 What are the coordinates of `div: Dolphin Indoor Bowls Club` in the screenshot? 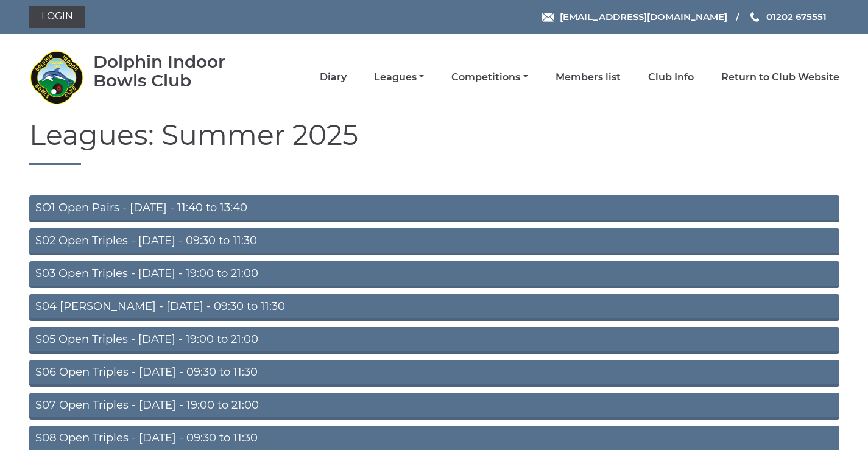 It's located at (177, 71).